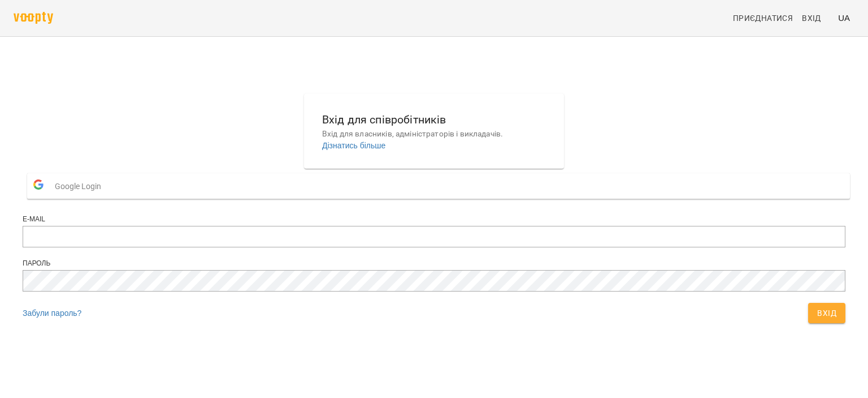 This screenshot has height=398, width=868. What do you see at coordinates (434, 263) in the screenshot?
I see `div: Пароль` at bounding box center [434, 263].